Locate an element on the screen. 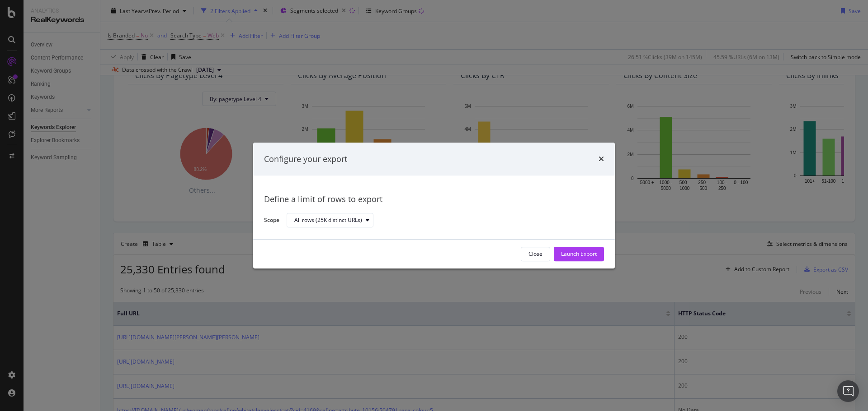 The width and height of the screenshot is (868, 411). div: times is located at coordinates (601, 159).